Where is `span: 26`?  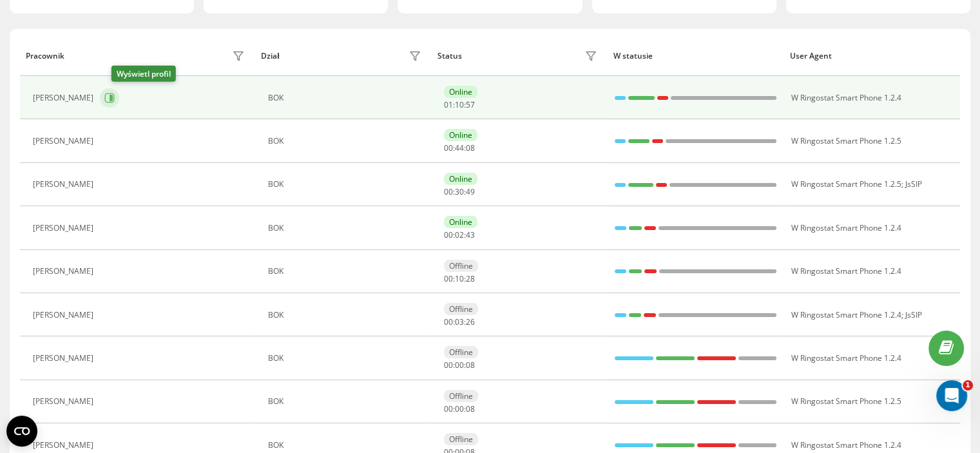 span: 26 is located at coordinates (470, 322).